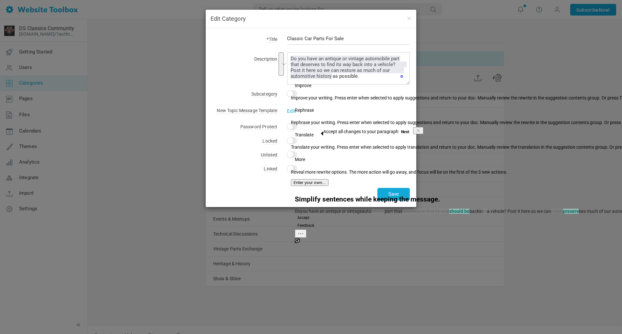  What do you see at coordinates (272, 40) in the screenshot?
I see `span: *Title` at bounding box center [272, 40].